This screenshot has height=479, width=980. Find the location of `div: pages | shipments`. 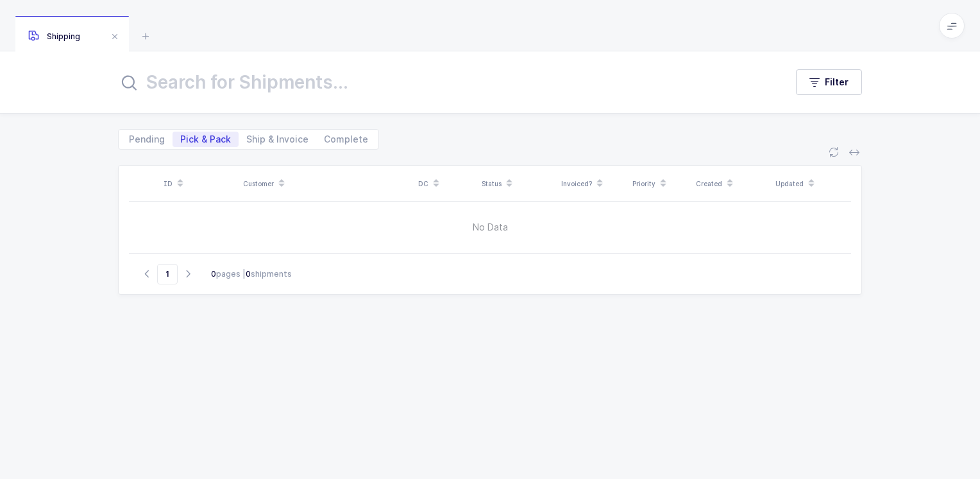

div: pages | shipments is located at coordinates (251, 274).